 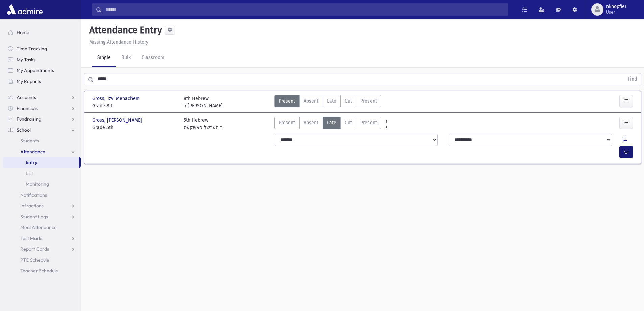 I want to click on span: Grade 8th, so click(x=135, y=105).